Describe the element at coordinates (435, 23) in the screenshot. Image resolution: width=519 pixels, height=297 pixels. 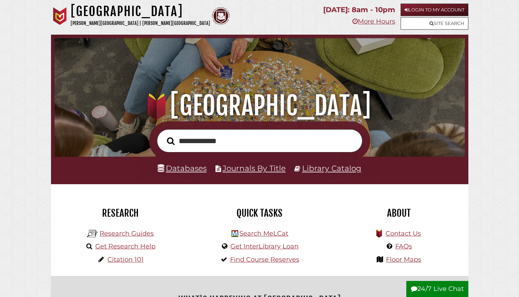
I see `a: Site Search` at that location.